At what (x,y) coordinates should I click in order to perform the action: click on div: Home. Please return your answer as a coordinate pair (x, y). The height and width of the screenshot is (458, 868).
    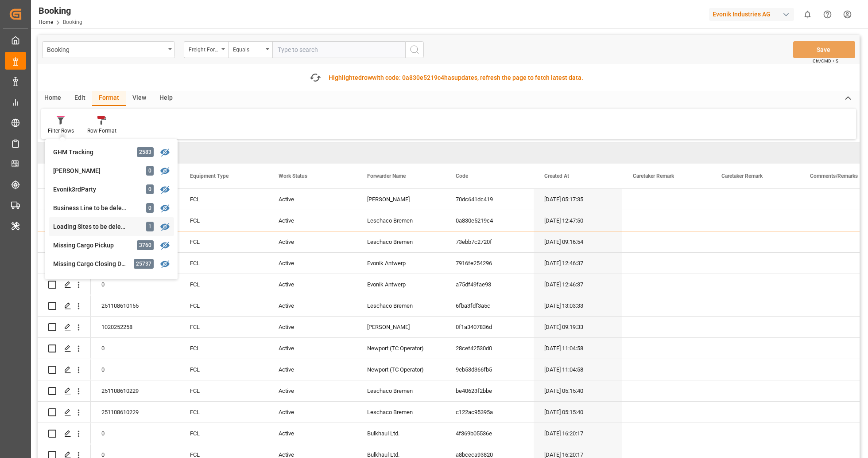
    Looking at the image, I should click on (53, 98).